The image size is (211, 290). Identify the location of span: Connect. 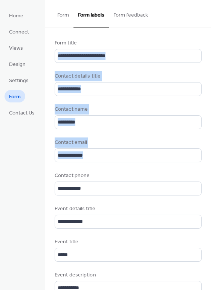
(19, 32).